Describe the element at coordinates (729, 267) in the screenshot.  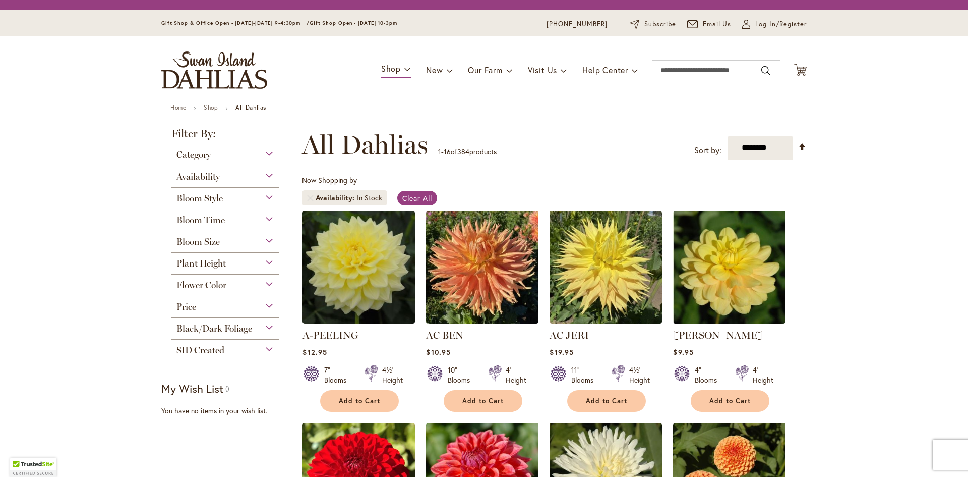
I see `img: AHOY MATEY` at that location.